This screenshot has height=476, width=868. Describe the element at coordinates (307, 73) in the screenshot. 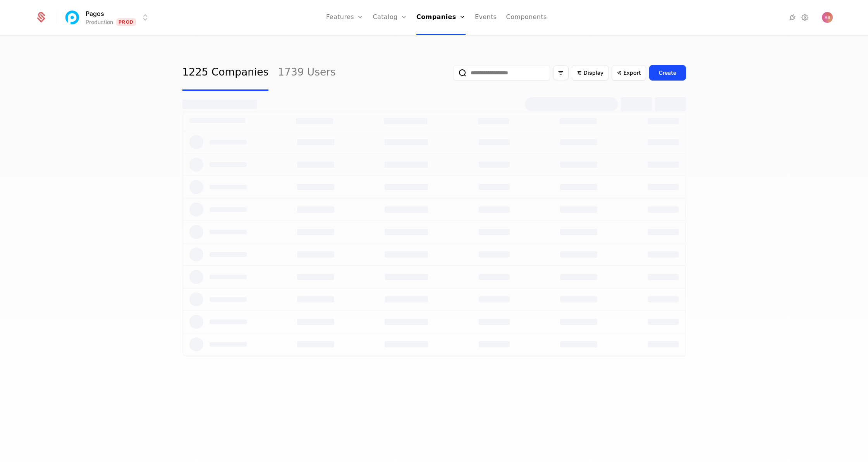

I see `a: 1739 Users` at that location.